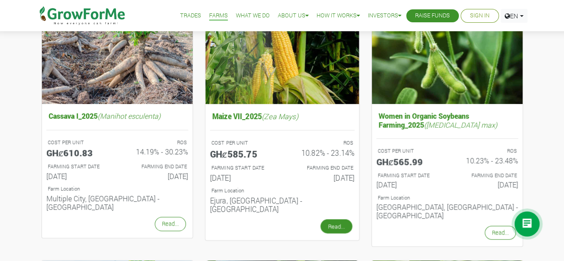  Describe the element at coordinates (321, 152) in the screenshot. I see `h6: 10.82% - 23.14%` at that location.